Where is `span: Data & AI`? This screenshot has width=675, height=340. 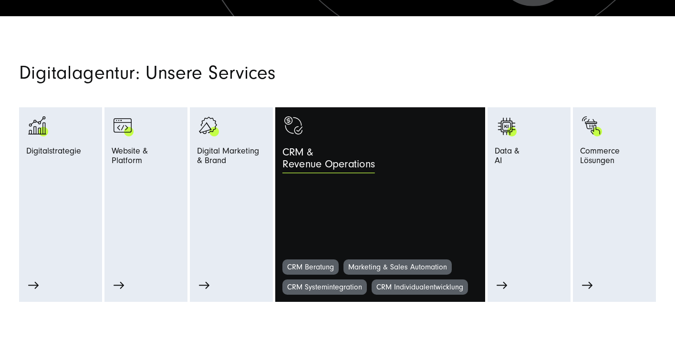
span: Data & AI is located at coordinates (507, 158).